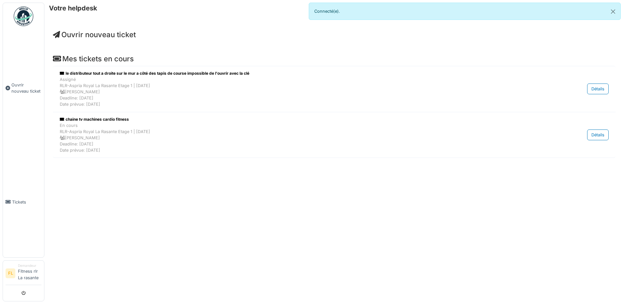 This screenshot has height=304, width=624. Describe the element at coordinates (294, 119) in the screenshot. I see `div: chaine tv machines cardio fitness` at that location.